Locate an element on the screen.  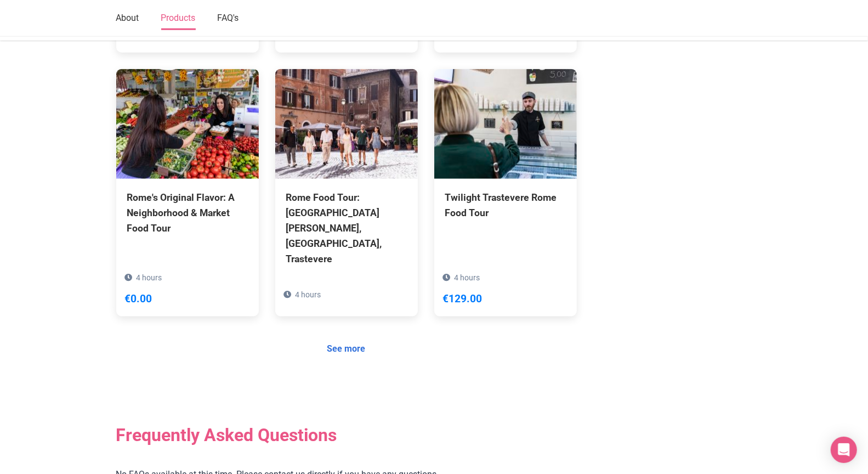
a: About is located at coordinates (128, 19).